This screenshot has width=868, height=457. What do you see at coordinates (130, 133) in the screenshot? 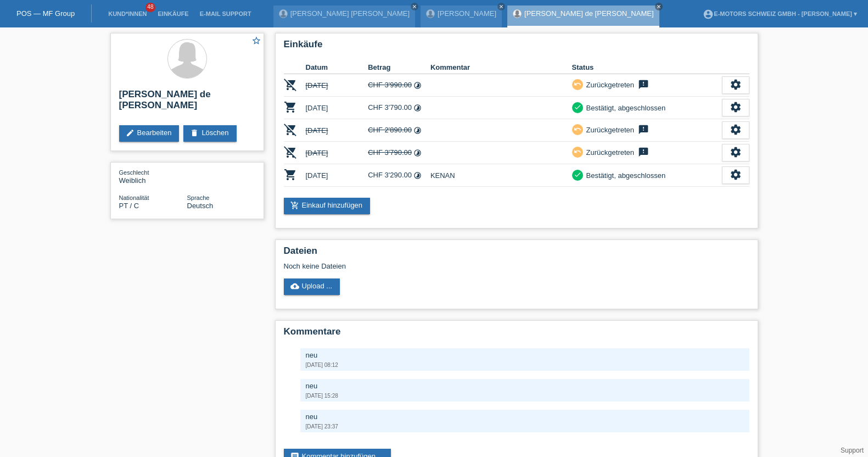
I see `i: edit` at bounding box center [130, 133].